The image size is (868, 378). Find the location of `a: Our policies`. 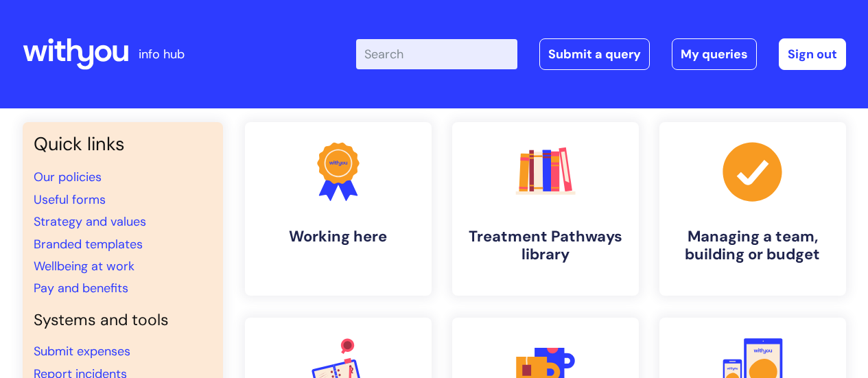

a: Our policies is located at coordinates (68, 177).